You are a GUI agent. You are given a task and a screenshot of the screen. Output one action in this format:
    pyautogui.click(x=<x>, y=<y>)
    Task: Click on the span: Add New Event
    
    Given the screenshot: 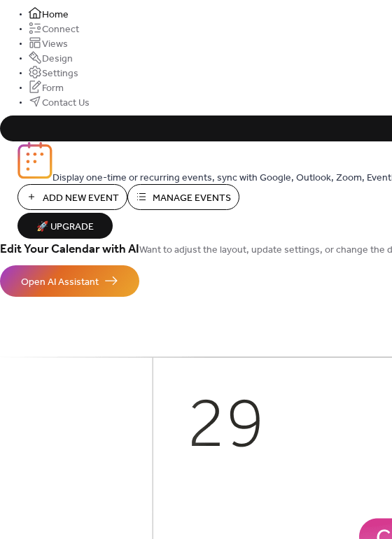 What is the action you would take?
    pyautogui.click(x=81, y=198)
    